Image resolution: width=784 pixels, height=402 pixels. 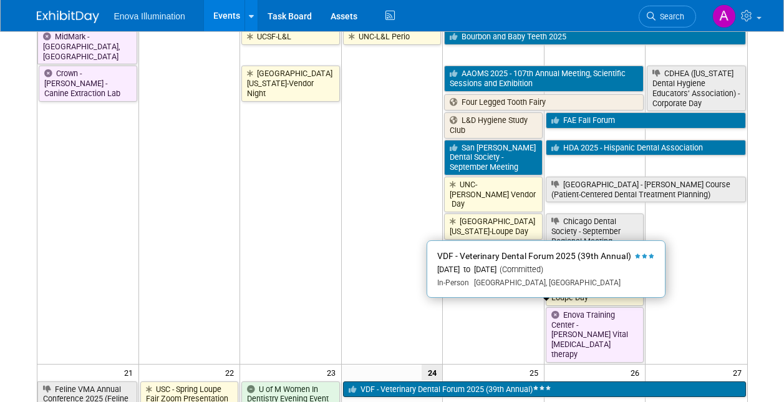 What do you see at coordinates (231, 372) in the screenshot?
I see `span: 22` at bounding box center [231, 372].